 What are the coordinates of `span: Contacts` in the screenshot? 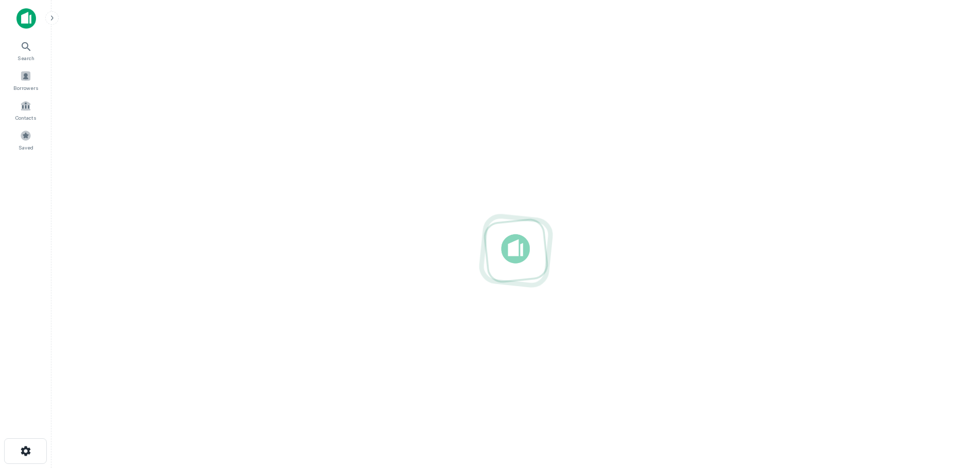 It's located at (26, 118).